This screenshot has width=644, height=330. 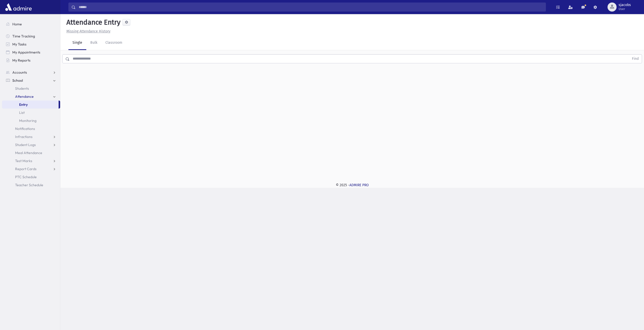 What do you see at coordinates (18, 7) in the screenshot?
I see `img: AdmirePro` at bounding box center [18, 7].